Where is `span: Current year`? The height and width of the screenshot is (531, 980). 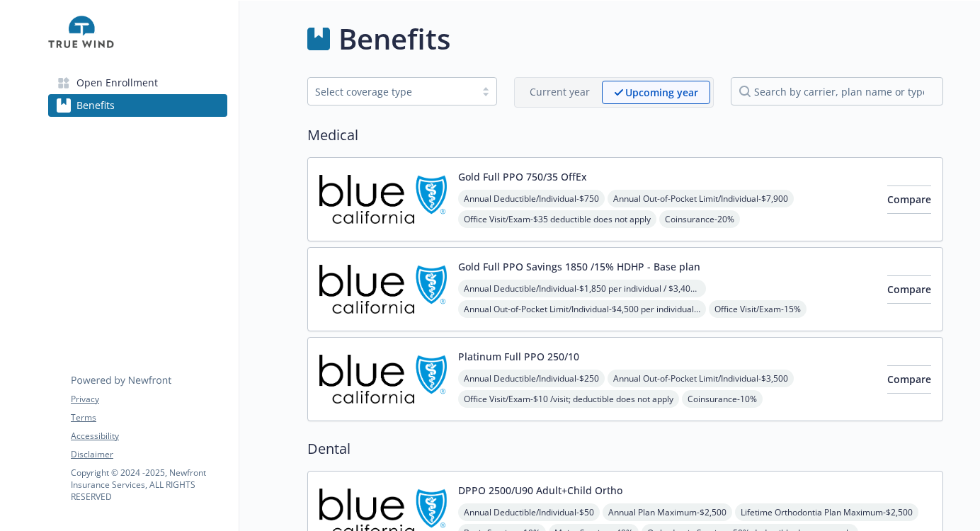 span: Current year is located at coordinates (560, 92).